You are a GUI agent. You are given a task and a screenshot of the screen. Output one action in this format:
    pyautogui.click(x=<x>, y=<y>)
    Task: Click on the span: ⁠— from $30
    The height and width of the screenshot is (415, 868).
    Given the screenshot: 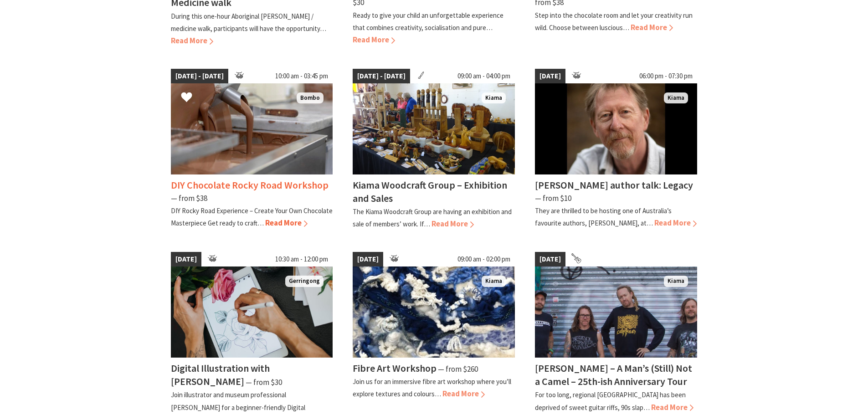 What is the action you would take?
    pyautogui.click(x=264, y=382)
    